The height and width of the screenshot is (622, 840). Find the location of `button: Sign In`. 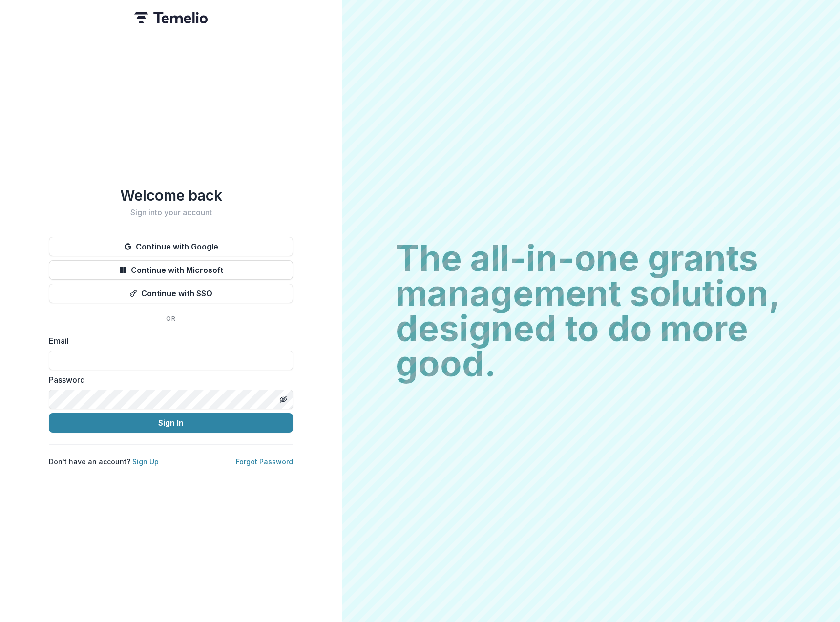

button: Sign In is located at coordinates (171, 423).